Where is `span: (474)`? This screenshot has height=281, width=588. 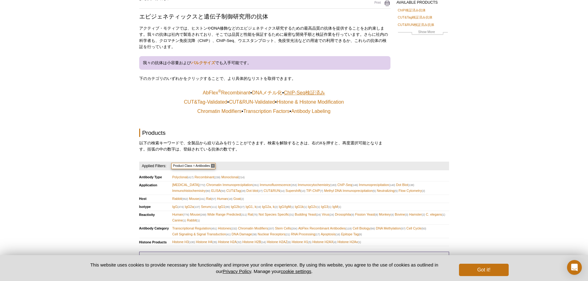
span: (474) is located at coordinates (181, 207).